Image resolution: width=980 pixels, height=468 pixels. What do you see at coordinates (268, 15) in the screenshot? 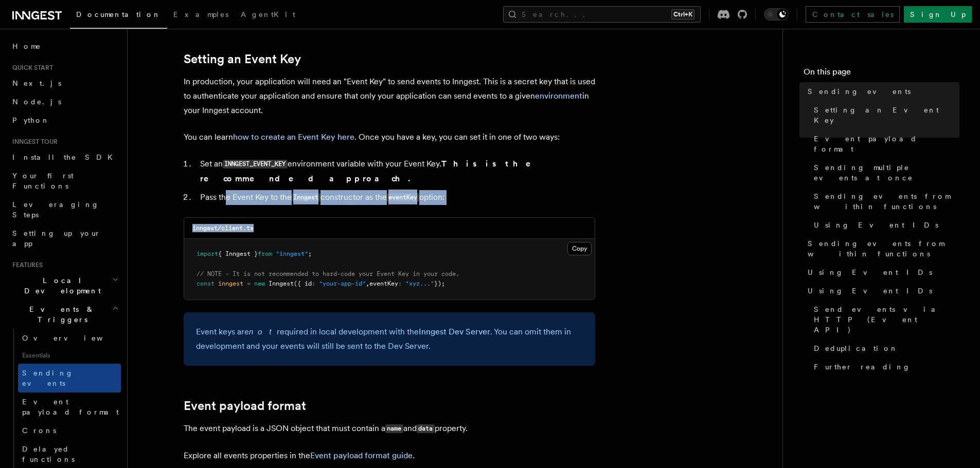
I see `span: AgentKit` at bounding box center [268, 15].